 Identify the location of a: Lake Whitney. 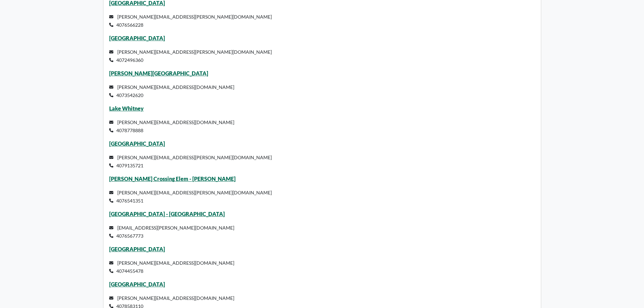
(127, 108).